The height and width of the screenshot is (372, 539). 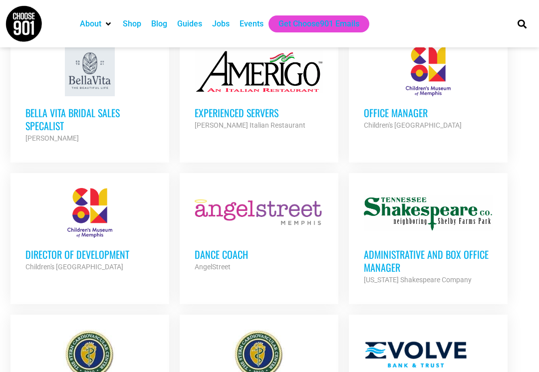 What do you see at coordinates (90, 24) in the screenshot?
I see `a: About` at bounding box center [90, 24].